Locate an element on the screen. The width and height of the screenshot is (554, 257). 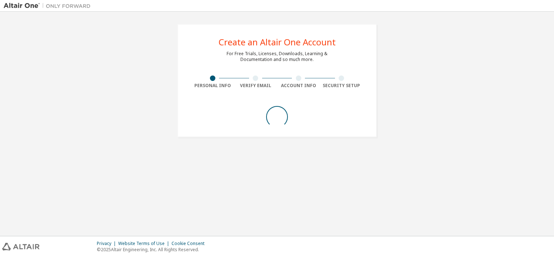
div: Privacy is located at coordinates (107, 243).